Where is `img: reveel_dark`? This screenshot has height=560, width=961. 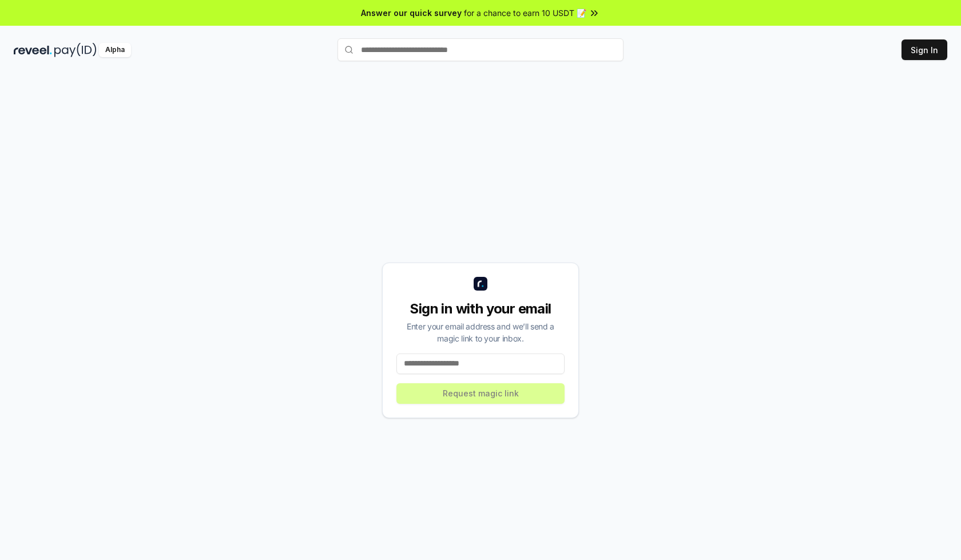
img: reveel_dark is located at coordinates (33, 49).